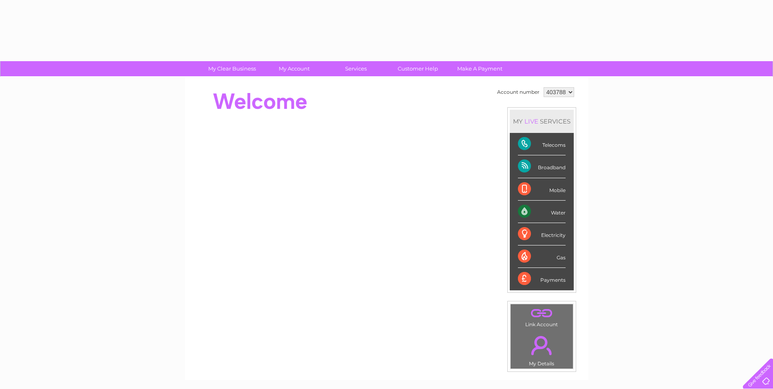  What do you see at coordinates (541, 189) in the screenshot?
I see `div: Mobile` at bounding box center [541, 189].